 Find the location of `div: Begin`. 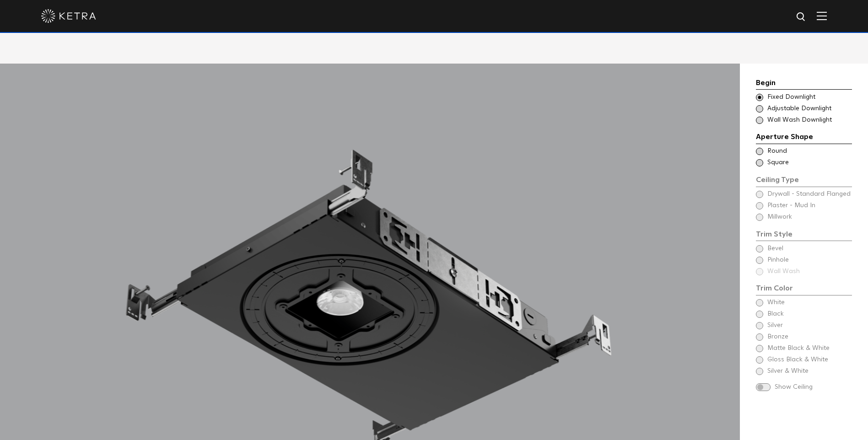

div: Begin is located at coordinates (804, 84).